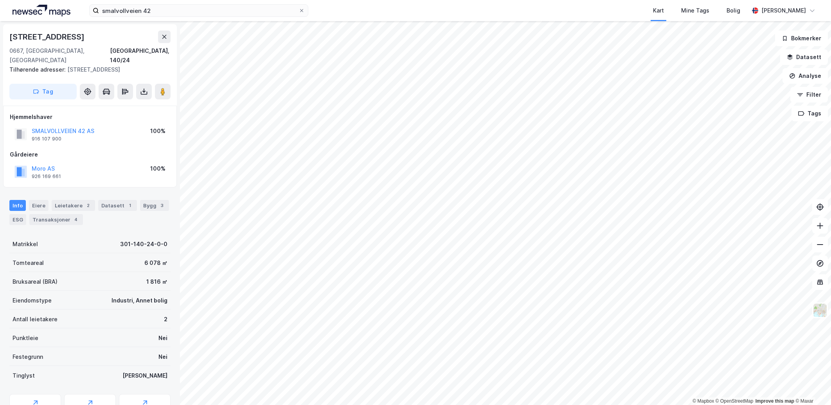  Describe the element at coordinates (162, 206) in the screenshot. I see `div: 3` at that location.